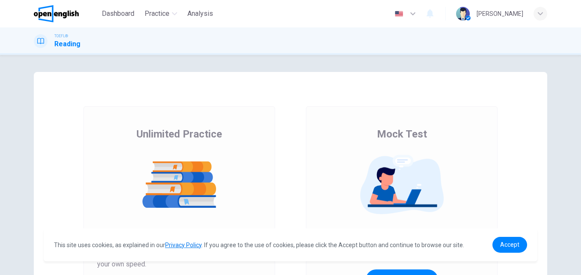  What do you see at coordinates (399, 14) in the screenshot?
I see `img: en` at bounding box center [399, 14].